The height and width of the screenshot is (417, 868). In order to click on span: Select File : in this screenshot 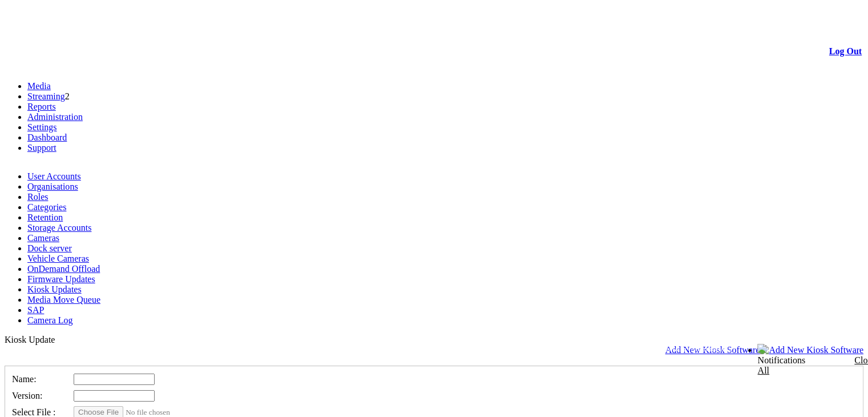, I will do `click(34, 412)`.